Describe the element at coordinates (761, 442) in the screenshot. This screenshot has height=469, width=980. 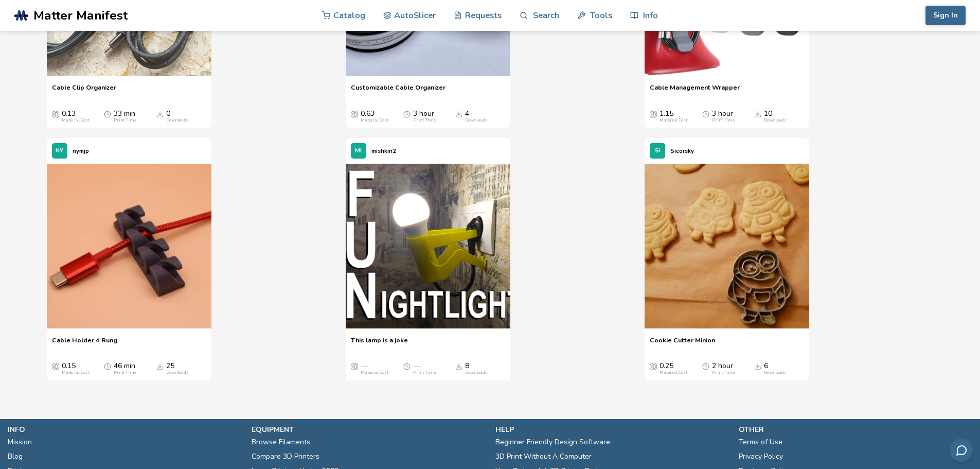
I see `a: Terms of Use` at that location.